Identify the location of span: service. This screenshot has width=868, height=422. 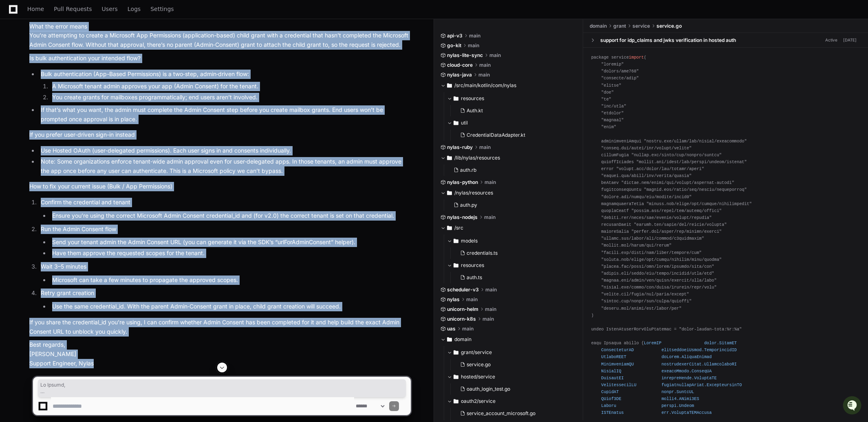
(641, 26).